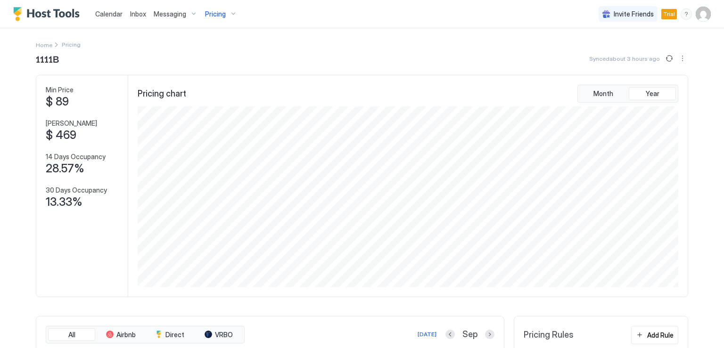 The width and height of the screenshot is (724, 348). I want to click on span: 14 Days Occupancy, so click(75, 157).